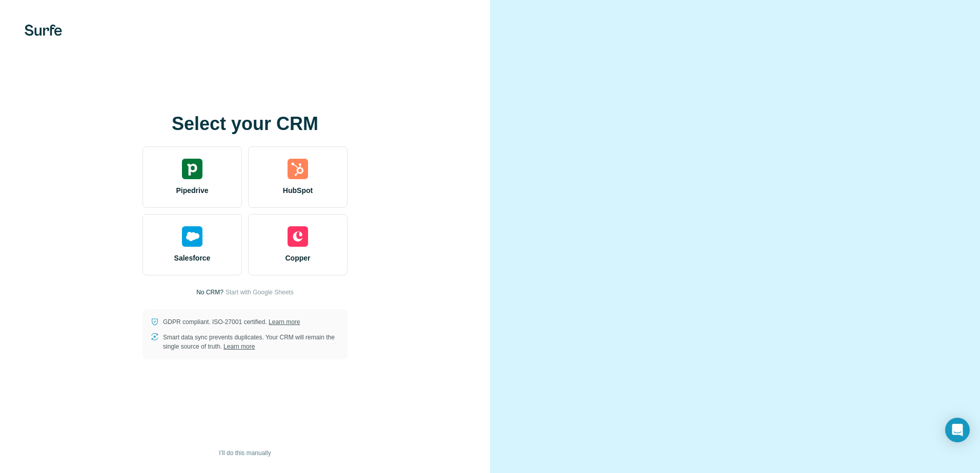 This screenshot has width=980, height=473. Describe the element at coordinates (297, 237) in the screenshot. I see `img: copper's logo` at that location.